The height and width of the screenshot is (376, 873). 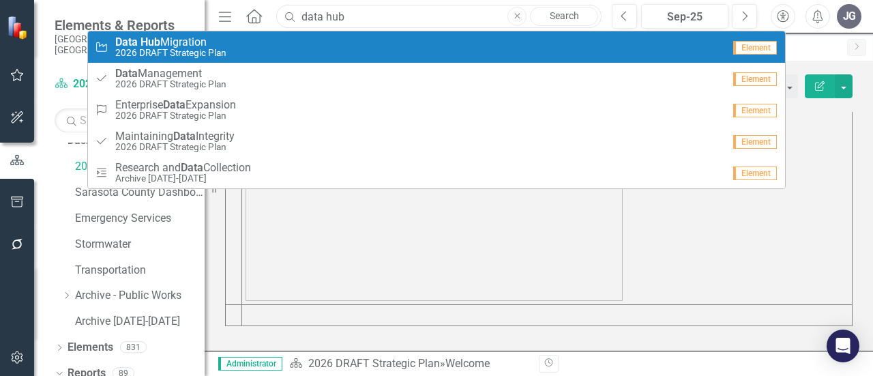 I want to click on a: EnterpriseExpansion2026 DRAFT Strategic PlanElement, so click(x=436, y=110).